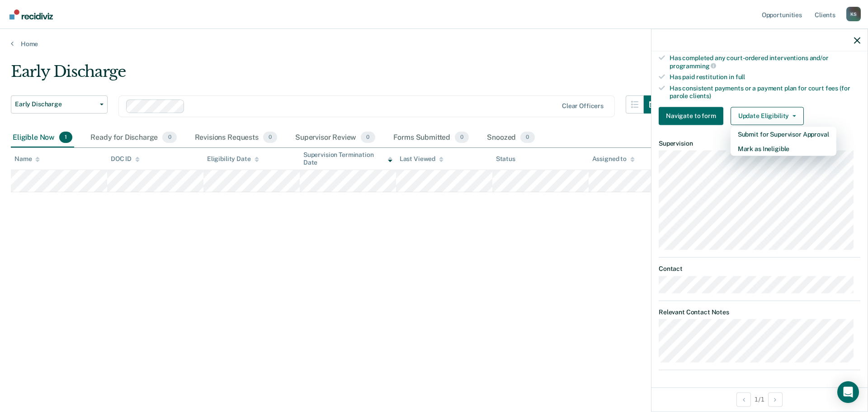  Describe the element at coordinates (125, 159) in the screenshot. I see `div: DOC ID` at that location.